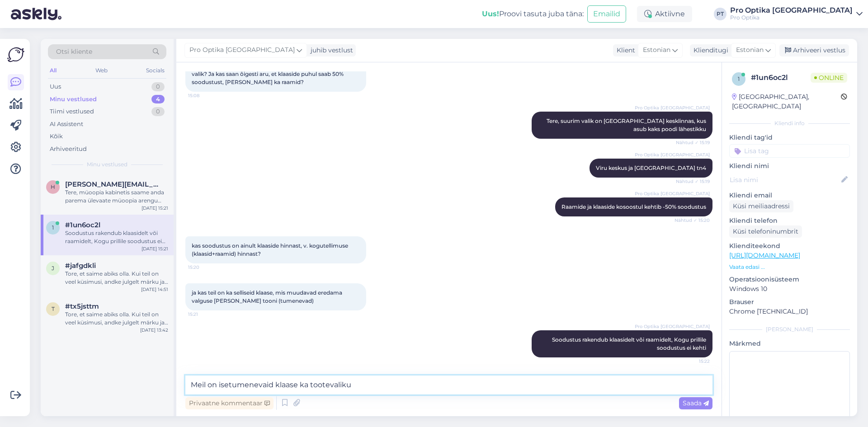 The image size is (868, 427). Describe the element at coordinates (691, 220) in the screenshot. I see `span: Nähtud ✓ 15:20` at that location.